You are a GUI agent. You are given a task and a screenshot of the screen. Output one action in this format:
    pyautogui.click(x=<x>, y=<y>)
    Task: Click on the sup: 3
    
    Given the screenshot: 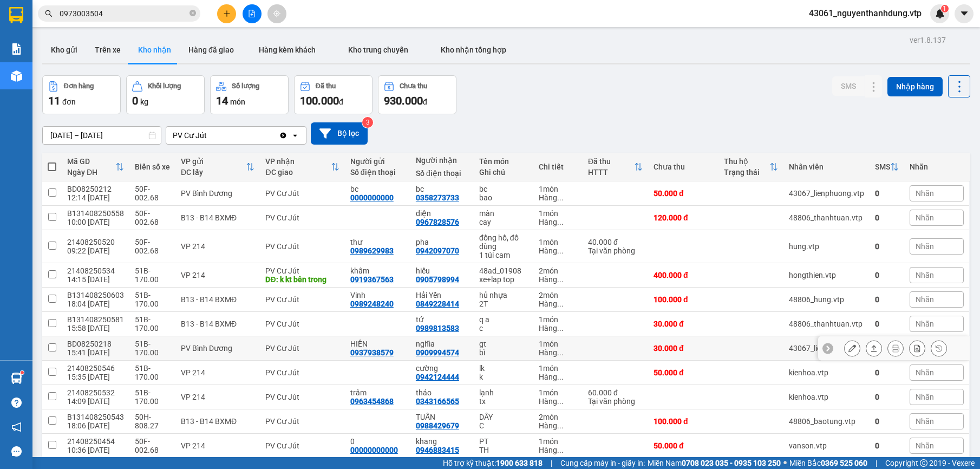 What is the action you would take?
    pyautogui.click(x=368, y=122)
    